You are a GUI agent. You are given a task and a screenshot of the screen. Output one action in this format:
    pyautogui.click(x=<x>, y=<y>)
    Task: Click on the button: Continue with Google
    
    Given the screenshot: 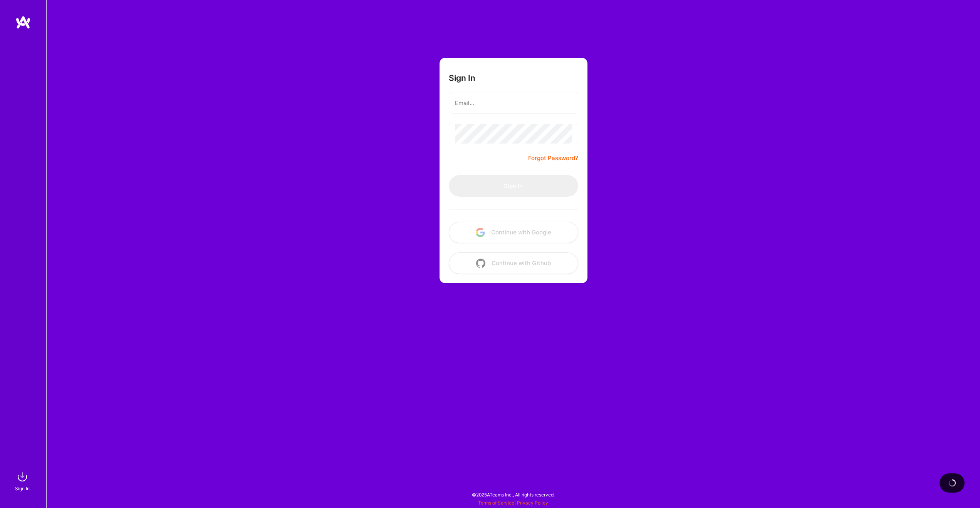 What is the action you would take?
    pyautogui.click(x=514, y=232)
    